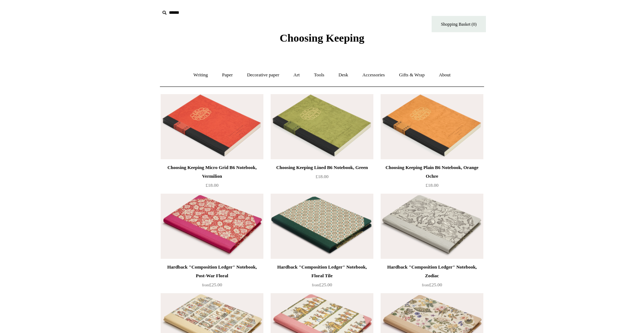 Image resolution: width=644 pixels, height=333 pixels. Describe the element at coordinates (322, 37) in the screenshot. I see `span: Choosing Keeping` at that location.